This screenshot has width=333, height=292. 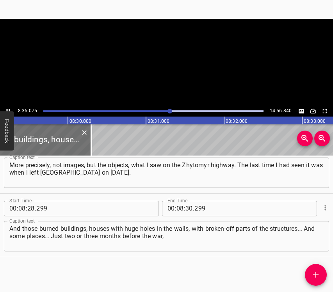 What do you see at coordinates (166, 172) in the screenshot?
I see `textarea: More precisely, not images, but the objects, what I saw on the Zhytomyr highway. The last time I ...` at bounding box center [166, 172].